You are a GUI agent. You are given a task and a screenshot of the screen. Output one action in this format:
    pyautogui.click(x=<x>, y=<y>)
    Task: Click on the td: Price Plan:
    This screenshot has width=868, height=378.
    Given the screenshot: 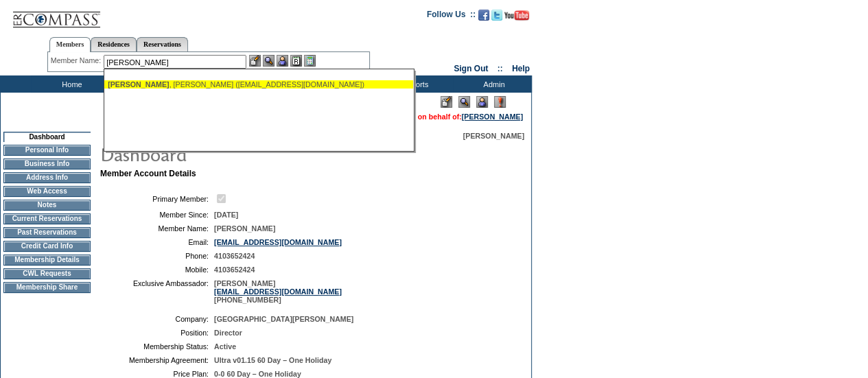 What is the action you would take?
    pyautogui.click(x=157, y=373)
    